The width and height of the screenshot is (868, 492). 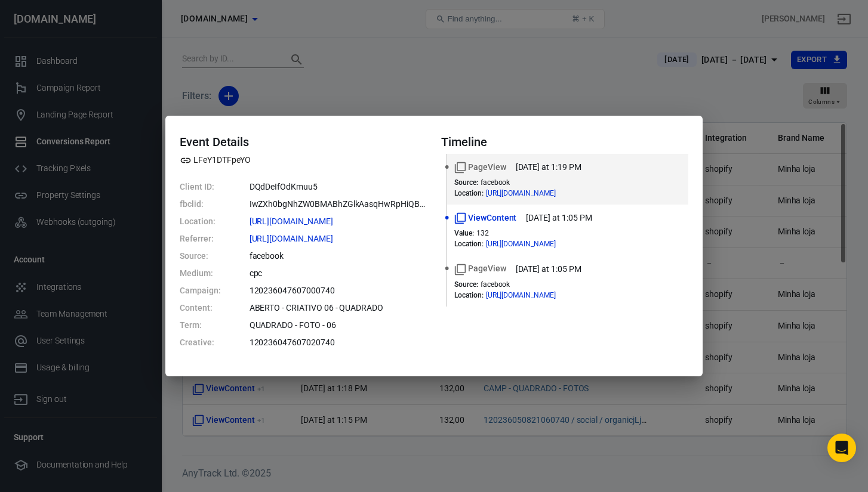 I want to click on dd: facebook, so click(x=338, y=256).